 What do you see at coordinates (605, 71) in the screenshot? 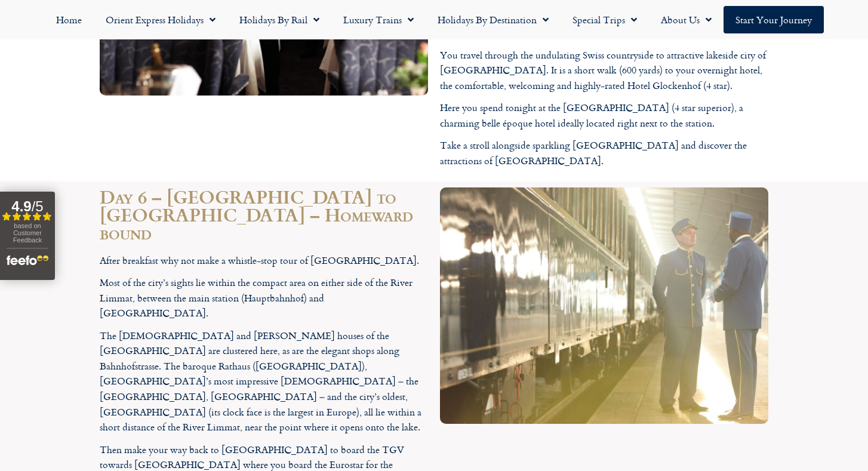
I see `p: You travel through the undulating Swiss countryside to attractive lakeside city of [GEOGRAPHIC_DA...` at bounding box center [605, 71].